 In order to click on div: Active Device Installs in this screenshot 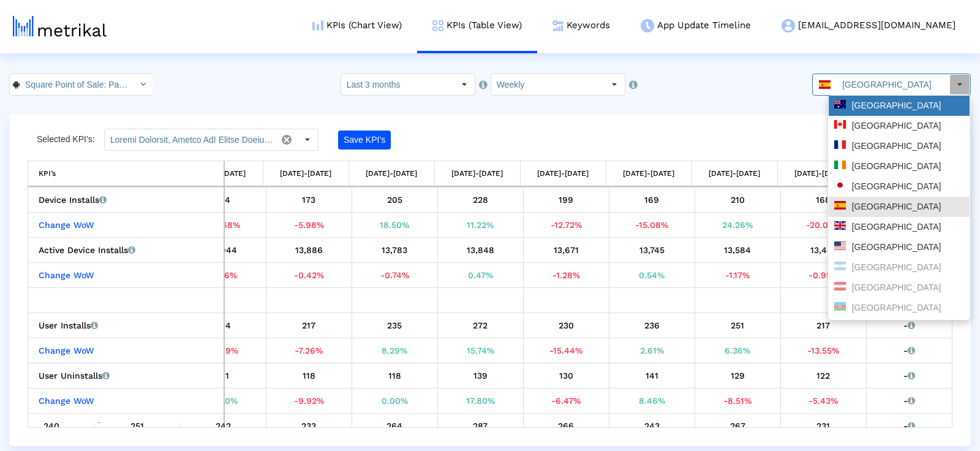, I will do `click(128, 250)`.